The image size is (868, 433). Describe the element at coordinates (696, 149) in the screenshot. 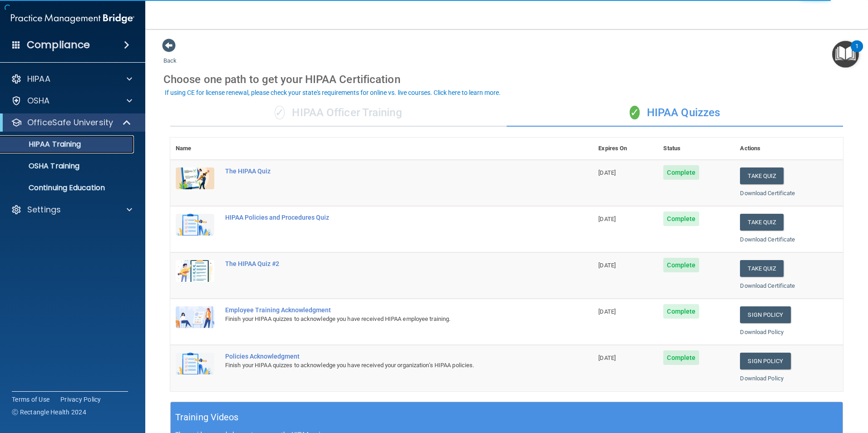

I see `th: Status` at that location.